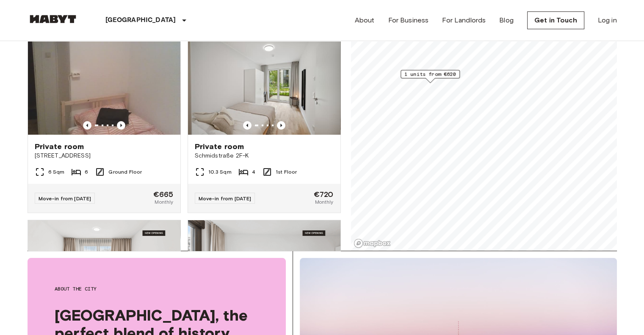 The width and height of the screenshot is (644, 335). Describe the element at coordinates (254, 172) in the screenshot. I see `span: 4` at that location.